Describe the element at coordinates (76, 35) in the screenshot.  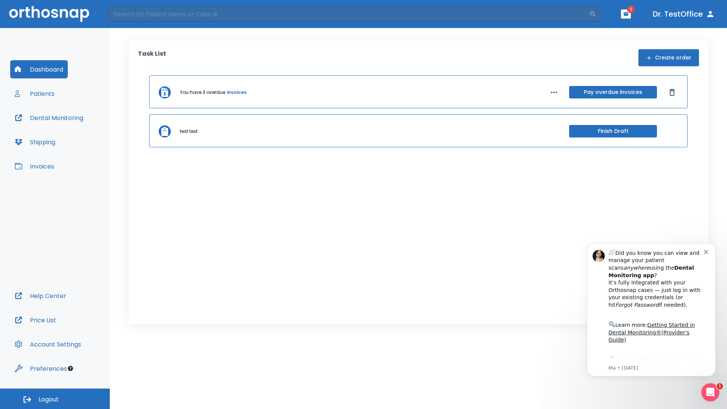
I see `b: Dental Monitoring app` at that location.